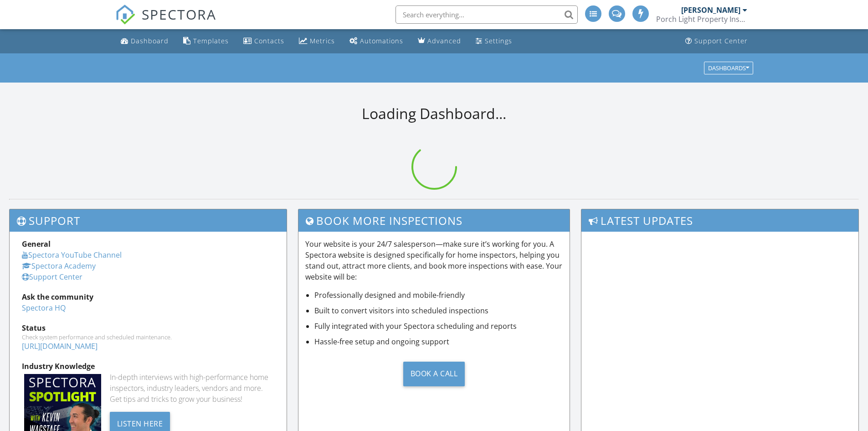 This screenshot has height=431, width=868. I want to click on div: Metrics, so click(322, 40).